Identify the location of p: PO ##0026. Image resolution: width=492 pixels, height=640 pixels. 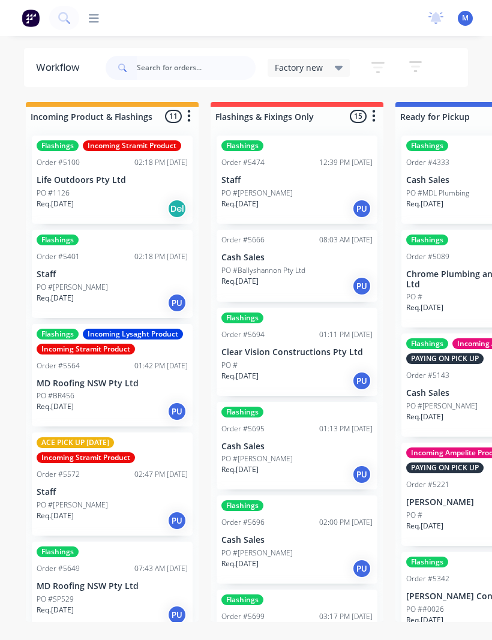
(424, 609).